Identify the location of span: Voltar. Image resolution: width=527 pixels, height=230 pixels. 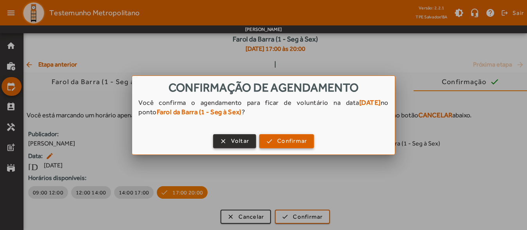
(240, 141).